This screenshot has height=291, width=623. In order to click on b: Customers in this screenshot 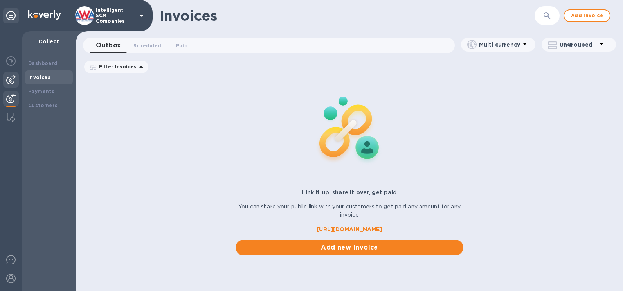, I will do `click(43, 105)`.